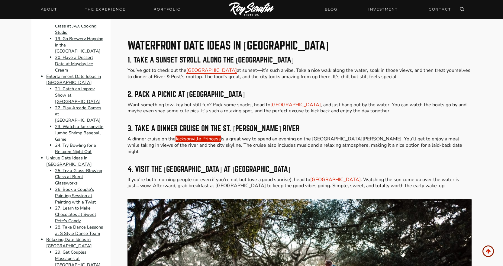 The image size is (503, 266). I want to click on a: 23. Watch a Jacksonville Jumbo Shrimp Baseball Game, so click(79, 133).